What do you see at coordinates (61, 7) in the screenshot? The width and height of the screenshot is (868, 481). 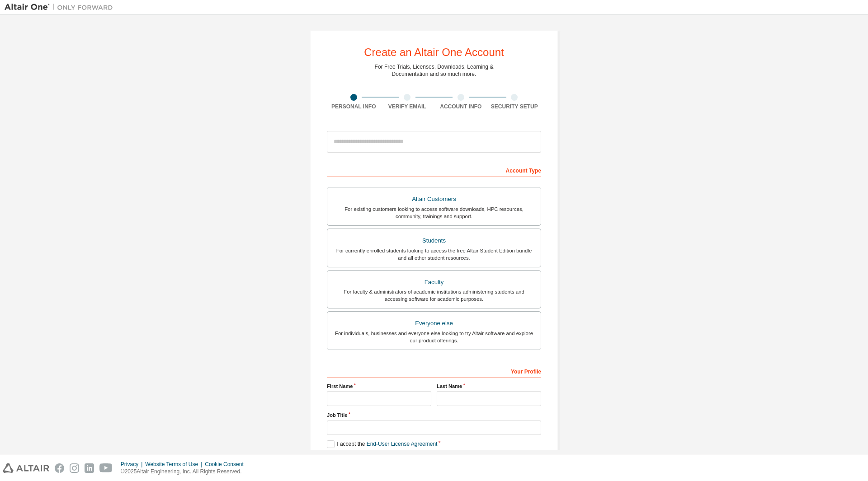 I see `img: Altair One` at bounding box center [61, 7].